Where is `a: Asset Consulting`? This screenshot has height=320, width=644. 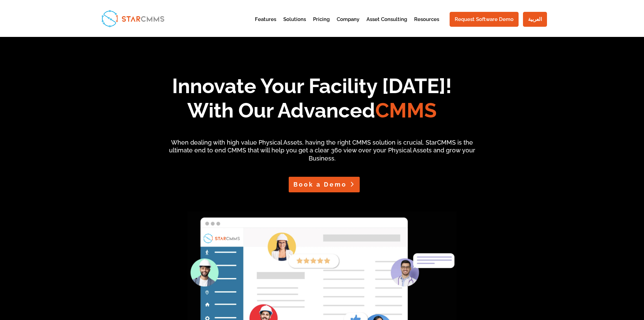 a: Asset Consulting is located at coordinates (387, 25).